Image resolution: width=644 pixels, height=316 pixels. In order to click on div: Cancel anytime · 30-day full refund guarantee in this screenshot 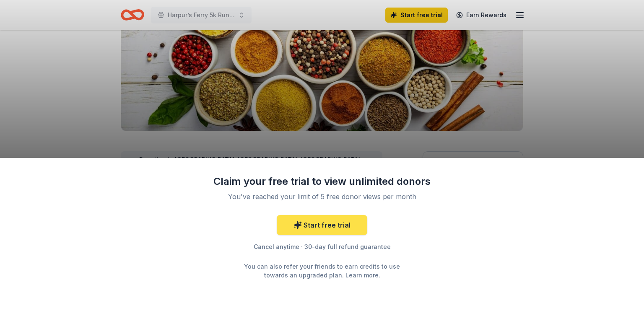, I will do `click(322, 247)`.